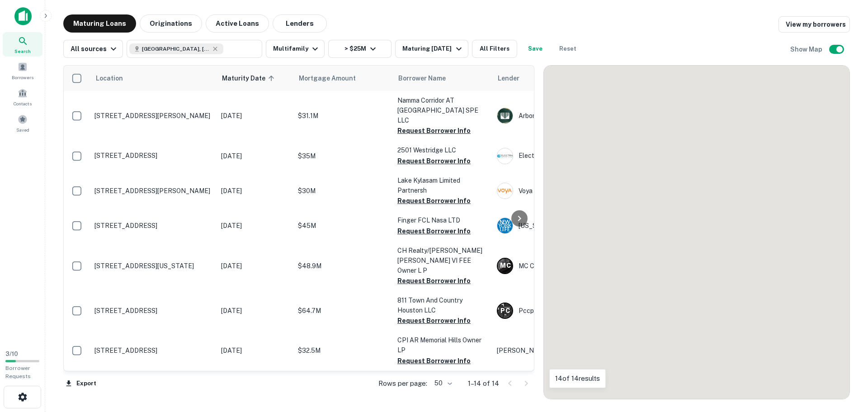  I want to click on button: All Filters, so click(495, 49).